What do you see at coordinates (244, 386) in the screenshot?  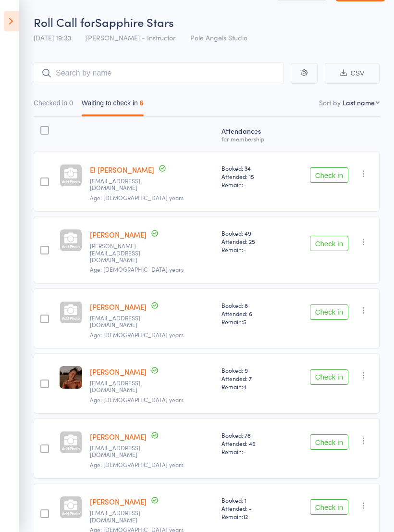 I see `span: 4` at bounding box center [244, 386].